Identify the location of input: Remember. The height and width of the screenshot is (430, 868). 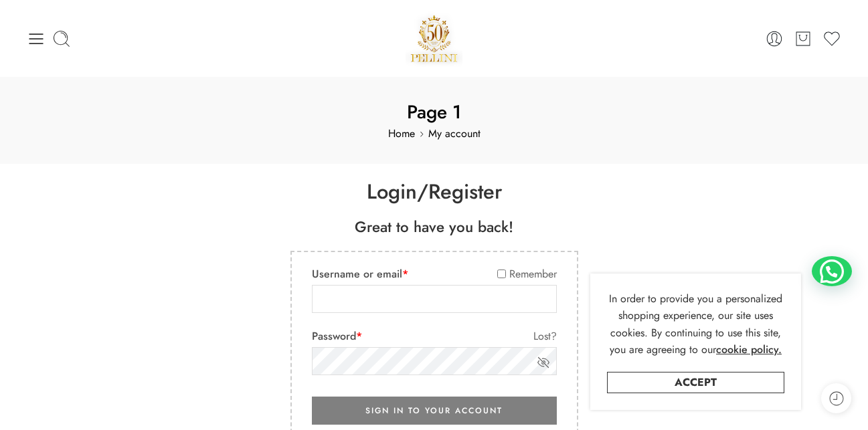
(501, 273).